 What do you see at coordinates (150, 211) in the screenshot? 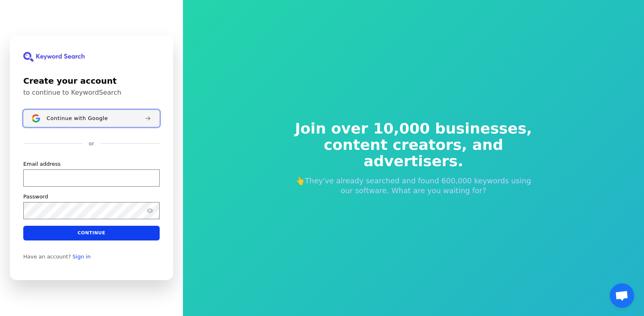
I see `button: Show password` at bounding box center [150, 211].